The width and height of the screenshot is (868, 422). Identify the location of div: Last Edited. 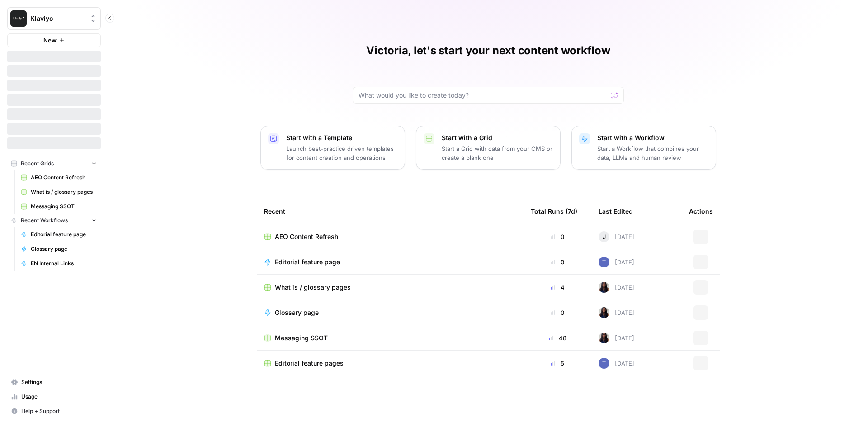
(616, 211).